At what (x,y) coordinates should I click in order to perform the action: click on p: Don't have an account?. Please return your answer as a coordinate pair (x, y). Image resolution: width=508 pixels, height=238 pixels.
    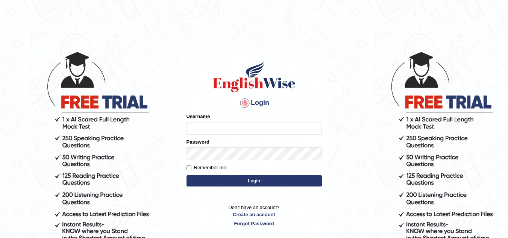
    Looking at the image, I should click on (254, 216).